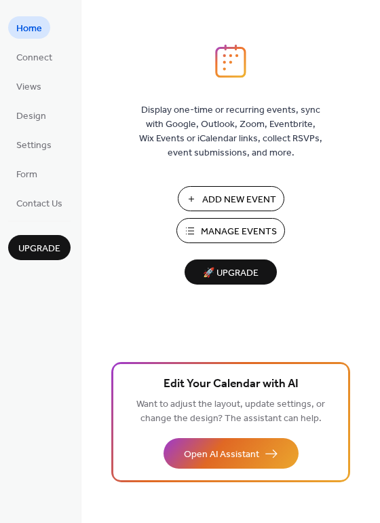 The height and width of the screenshot is (523, 380). I want to click on button: Open AI Assistant, so click(231, 453).